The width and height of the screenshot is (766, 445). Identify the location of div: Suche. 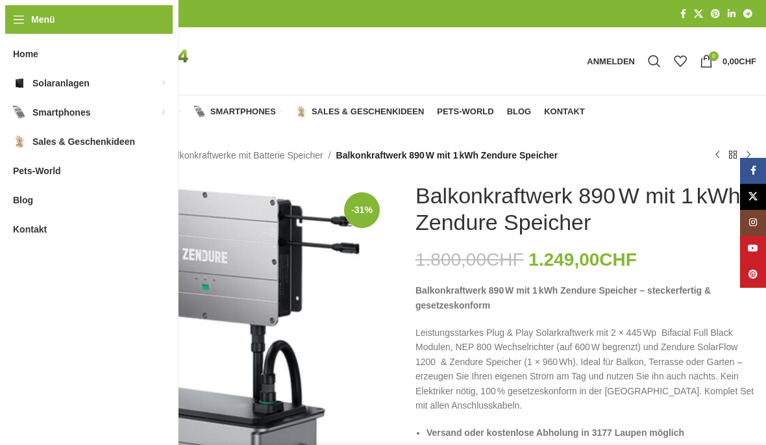
(654, 61).